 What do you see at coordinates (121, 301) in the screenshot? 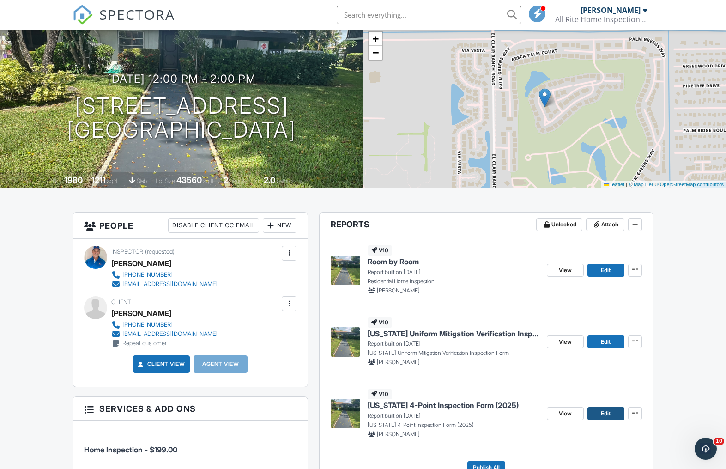
I see `span: Client` at bounding box center [121, 301].